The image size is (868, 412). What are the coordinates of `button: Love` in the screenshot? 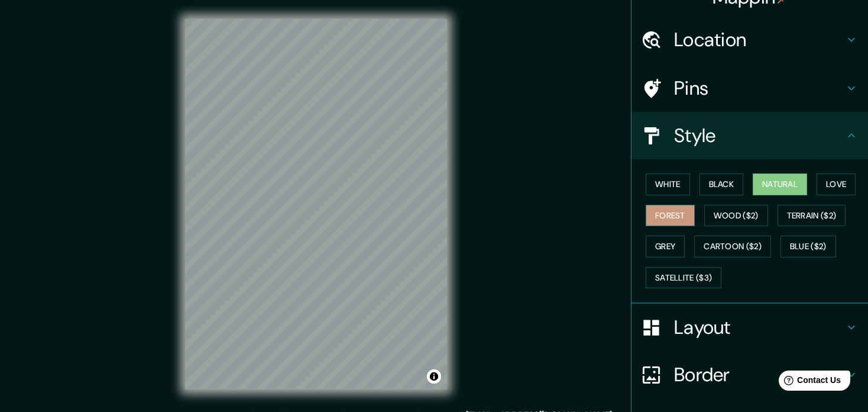 It's located at (836, 184).